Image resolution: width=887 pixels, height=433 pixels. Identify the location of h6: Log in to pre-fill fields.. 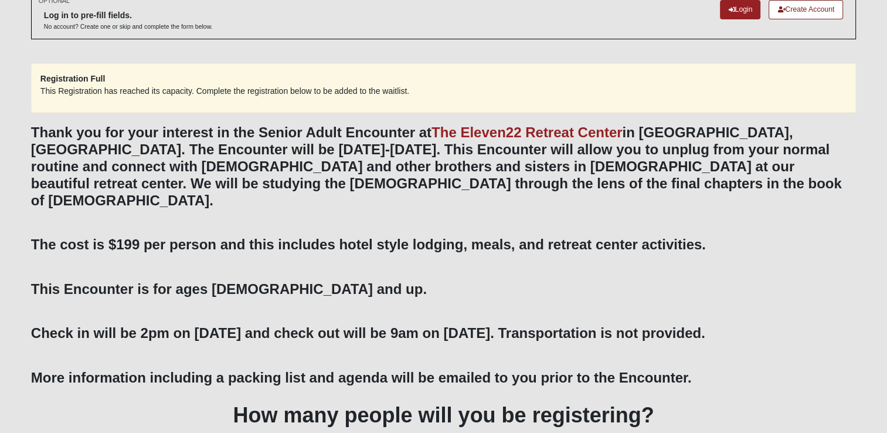
(128, 15).